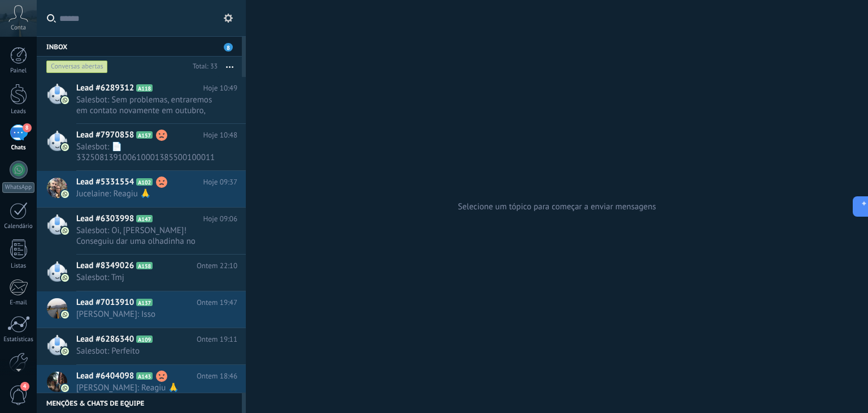 The height and width of the screenshot is (413, 868). I want to click on span: A102, so click(144, 182).